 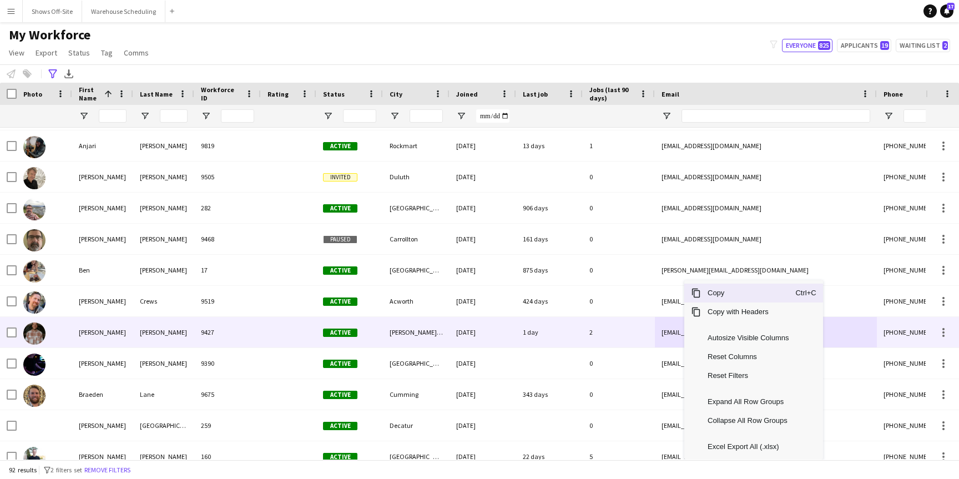 What do you see at coordinates (416, 301) in the screenshot?
I see `div: Acworth` at bounding box center [416, 301].